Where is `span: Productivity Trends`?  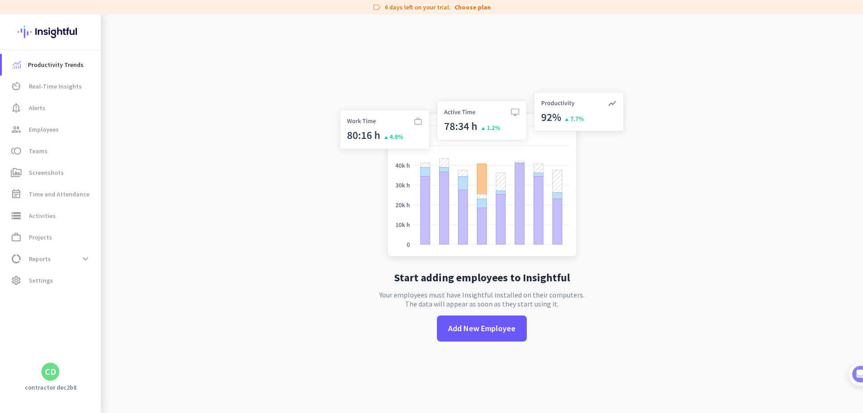 span: Productivity Trends is located at coordinates (56, 65).